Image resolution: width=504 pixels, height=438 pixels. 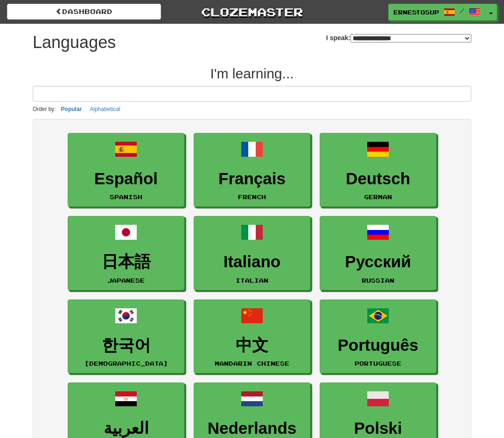 What do you see at coordinates (378, 262) in the screenshot?
I see `h3: Русский` at bounding box center [378, 262].